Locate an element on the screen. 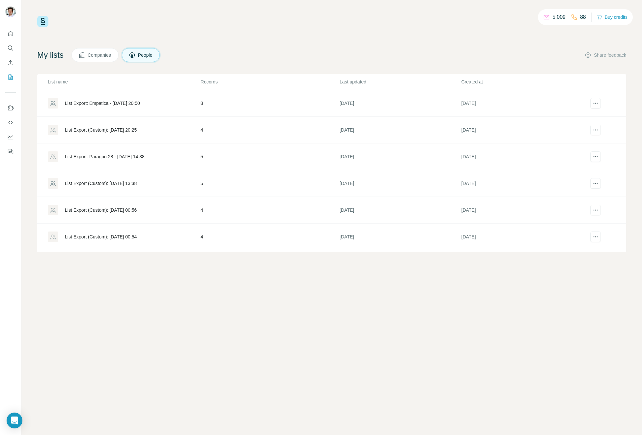  button: Use Surfe API is located at coordinates (11, 122).